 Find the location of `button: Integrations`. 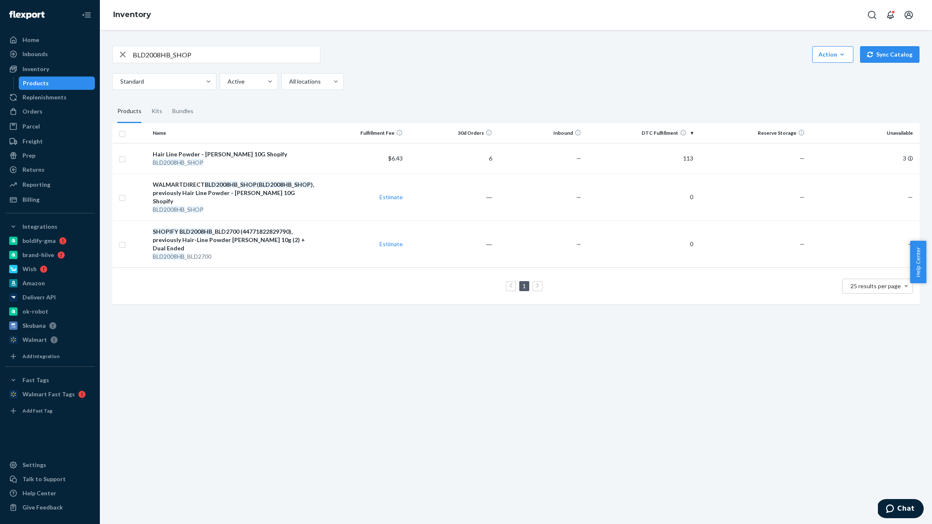

button: Integrations is located at coordinates (50, 227).